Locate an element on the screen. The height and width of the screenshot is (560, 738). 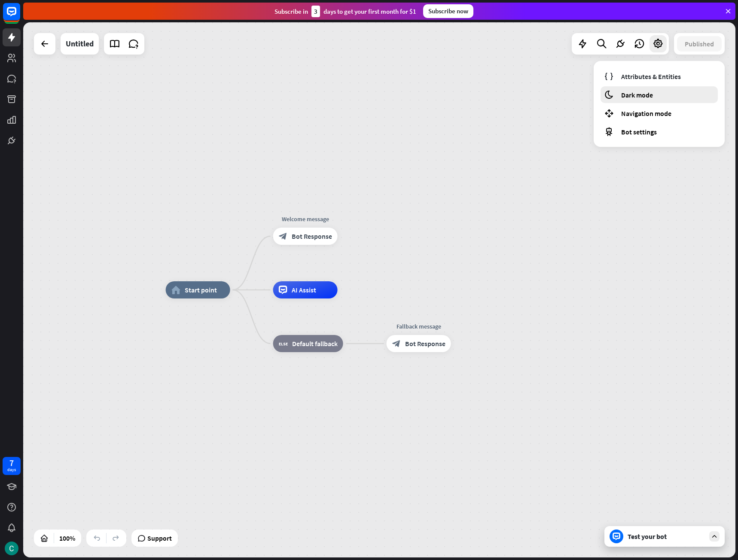
span: Attributes & Entities is located at coordinates (651, 76).